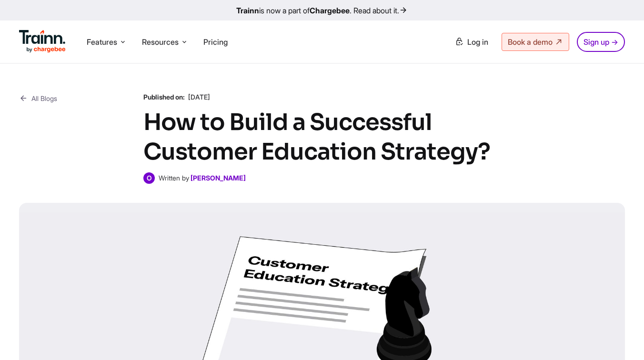  What do you see at coordinates (620, 337) in the screenshot?
I see `div: Chat Widget` at bounding box center [620, 337].